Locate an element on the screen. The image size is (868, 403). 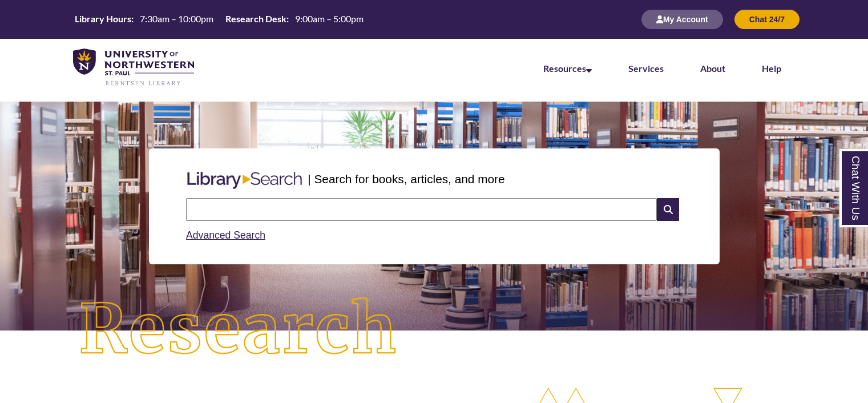
a: My Account is located at coordinates (682, 19).